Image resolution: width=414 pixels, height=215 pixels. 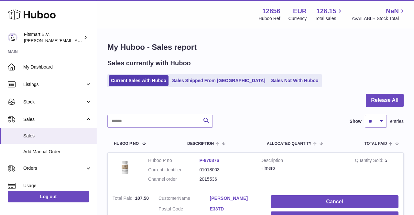 What do you see at coordinates (303, 168) in the screenshot?
I see `div: Himero` at bounding box center [303, 168].